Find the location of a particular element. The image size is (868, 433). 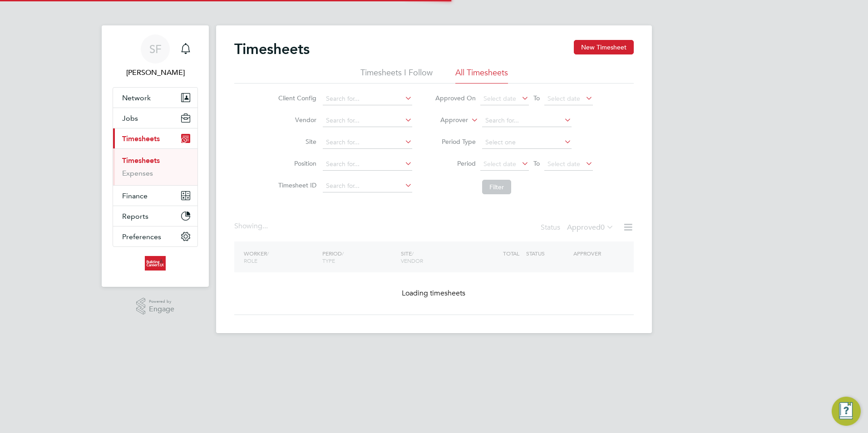

button: Reports is located at coordinates (155, 216).